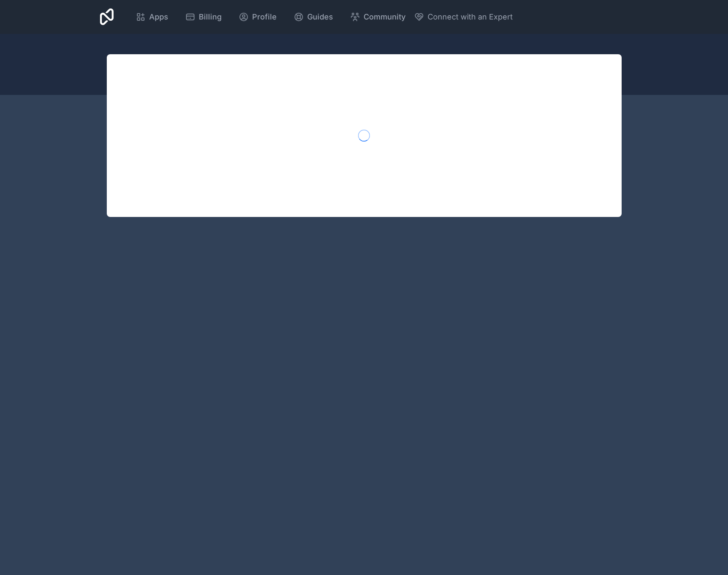 This screenshot has width=728, height=575. I want to click on a: Apps, so click(152, 17).